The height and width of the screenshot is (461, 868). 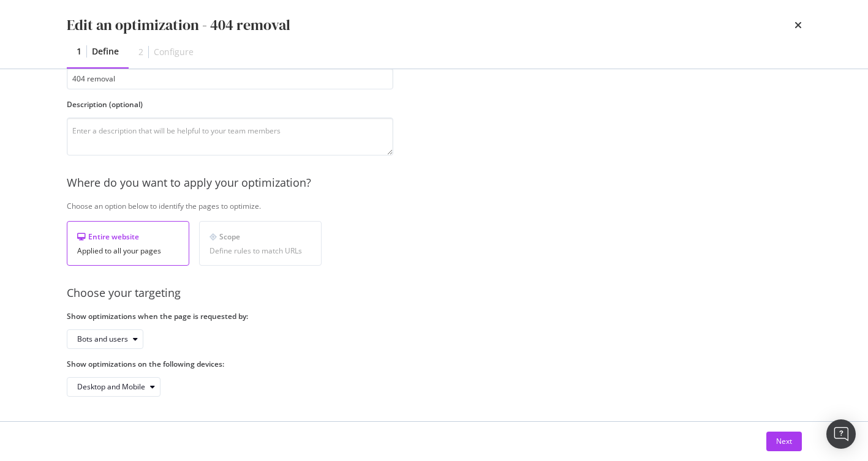 What do you see at coordinates (113, 387) in the screenshot?
I see `button: Desktop and Mobile` at bounding box center [113, 387].